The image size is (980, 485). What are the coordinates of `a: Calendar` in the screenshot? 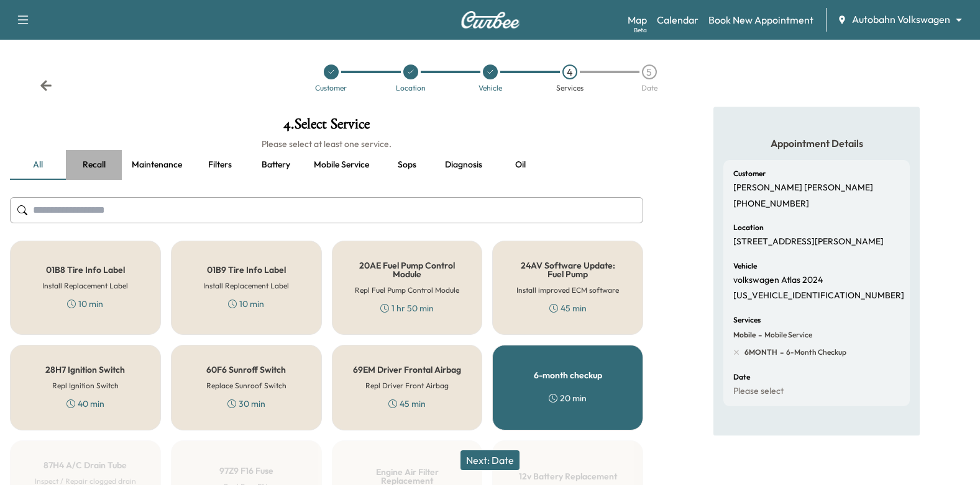 It's located at (677, 20).